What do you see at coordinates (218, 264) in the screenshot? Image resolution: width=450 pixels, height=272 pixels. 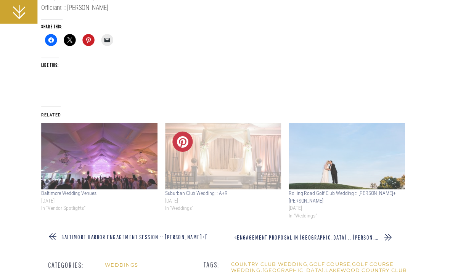 I see `h3: TAGS:` at bounding box center [218, 264].